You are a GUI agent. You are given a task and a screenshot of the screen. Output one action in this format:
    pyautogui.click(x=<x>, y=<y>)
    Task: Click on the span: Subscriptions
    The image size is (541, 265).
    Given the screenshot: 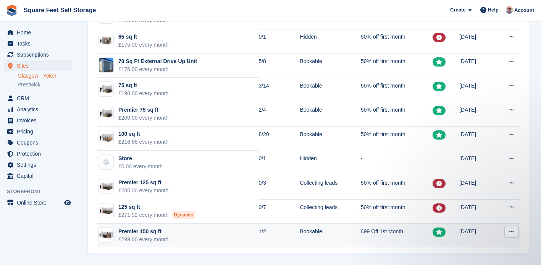 What is the action you would take?
    pyautogui.click(x=40, y=55)
    